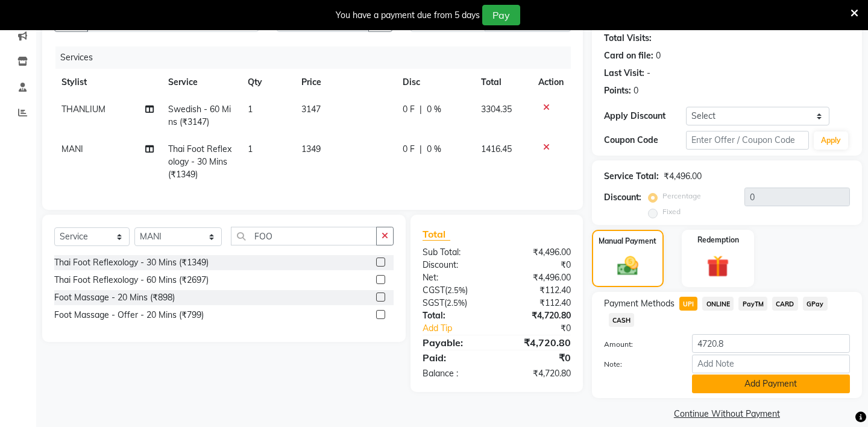 The width and height of the screenshot is (868, 427). What do you see at coordinates (407, 15) in the screenshot?
I see `div: You have a payment due from 5 days` at bounding box center [407, 15].